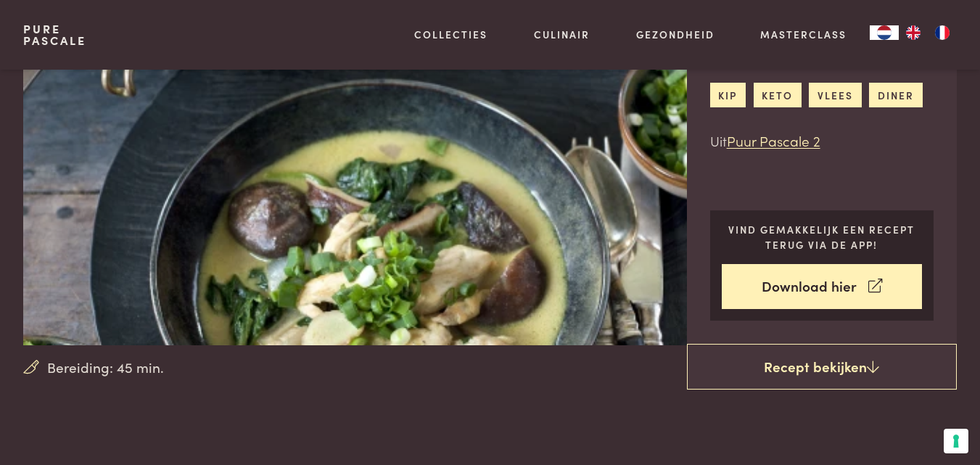 Image resolution: width=980 pixels, height=465 pixels. Describe the element at coordinates (927, 33) in the screenshot. I see `ul: Language list` at that location.